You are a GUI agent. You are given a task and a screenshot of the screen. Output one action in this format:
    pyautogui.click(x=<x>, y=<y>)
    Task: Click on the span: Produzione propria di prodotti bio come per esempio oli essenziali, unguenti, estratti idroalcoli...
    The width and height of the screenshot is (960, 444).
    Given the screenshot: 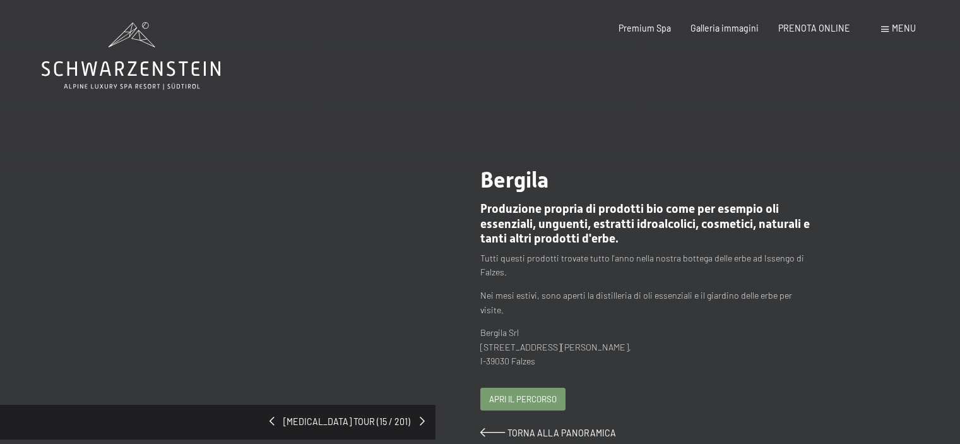 What is the action you would take?
    pyautogui.click(x=645, y=223)
    